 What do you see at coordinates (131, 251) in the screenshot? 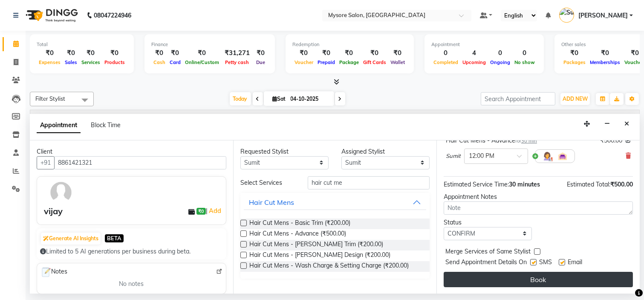
I see `div: Limited to 5 AI generations per business during beta.` at bounding box center [131, 251].